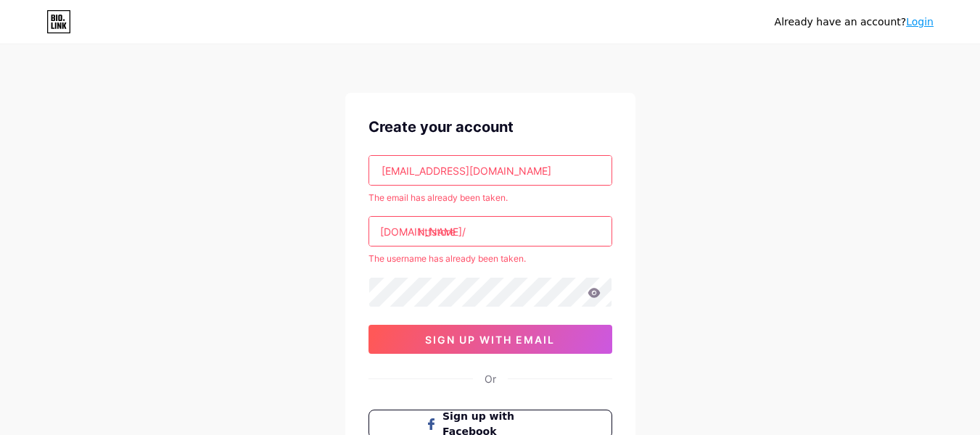 The width and height of the screenshot is (980, 435). I want to click on input: Email, so click(490, 170).